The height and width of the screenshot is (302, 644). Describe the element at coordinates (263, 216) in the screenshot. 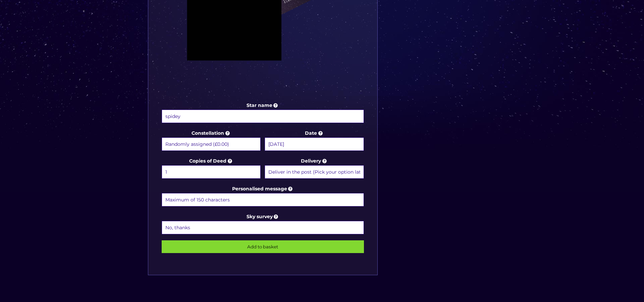

I see `a: Sky survey` at that location.